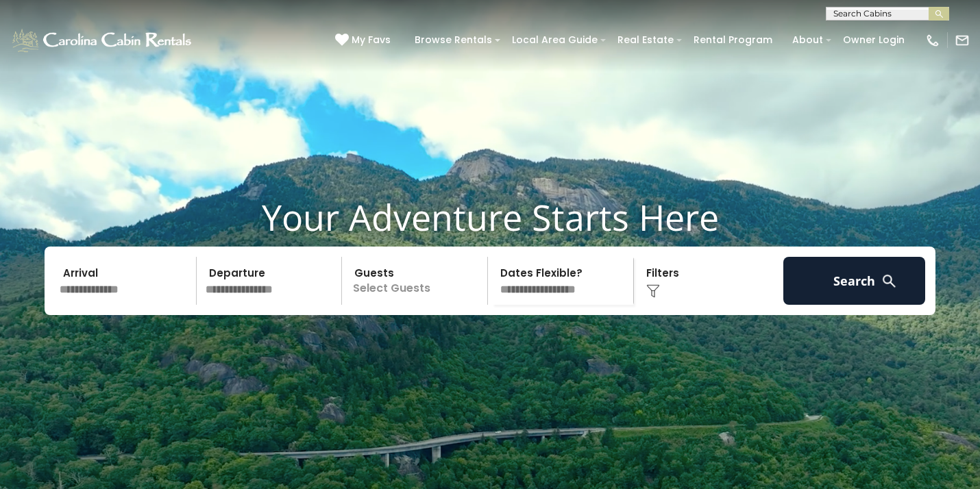  What do you see at coordinates (453, 40) in the screenshot?
I see `a: Browse Rentals` at bounding box center [453, 40].